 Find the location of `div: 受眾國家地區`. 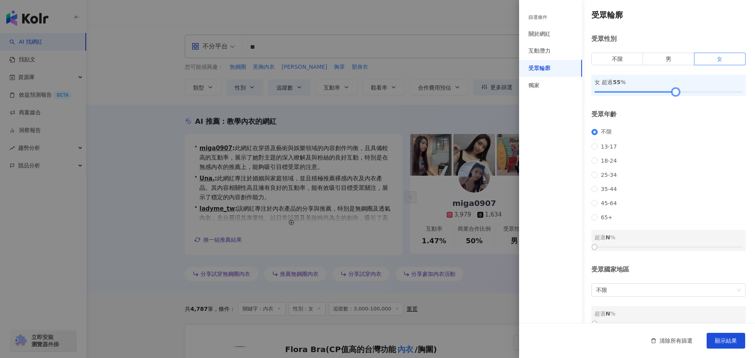

div: 受眾國家地區 is located at coordinates (668, 270).